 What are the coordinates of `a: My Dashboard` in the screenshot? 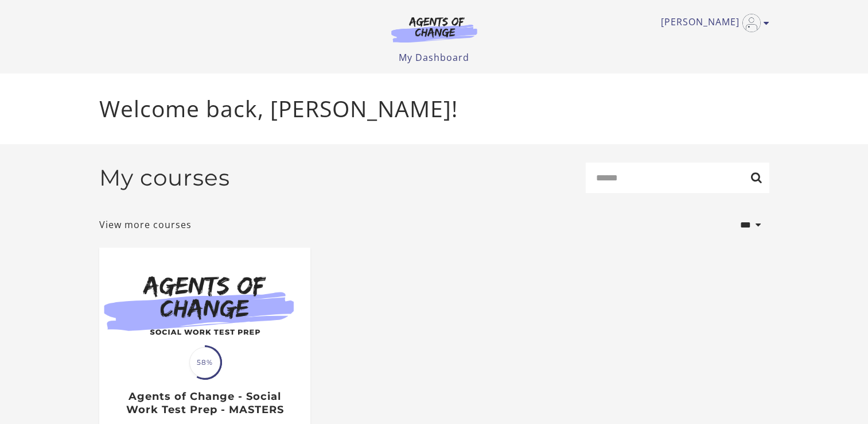 It's located at (434, 57).